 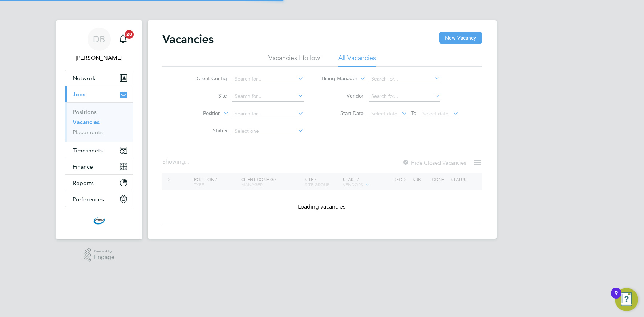 I want to click on button: Jobs, so click(x=99, y=94).